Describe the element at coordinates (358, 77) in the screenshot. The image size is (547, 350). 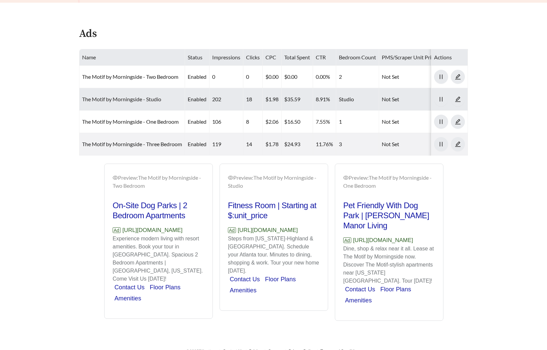
I see `td: 2` at that location.